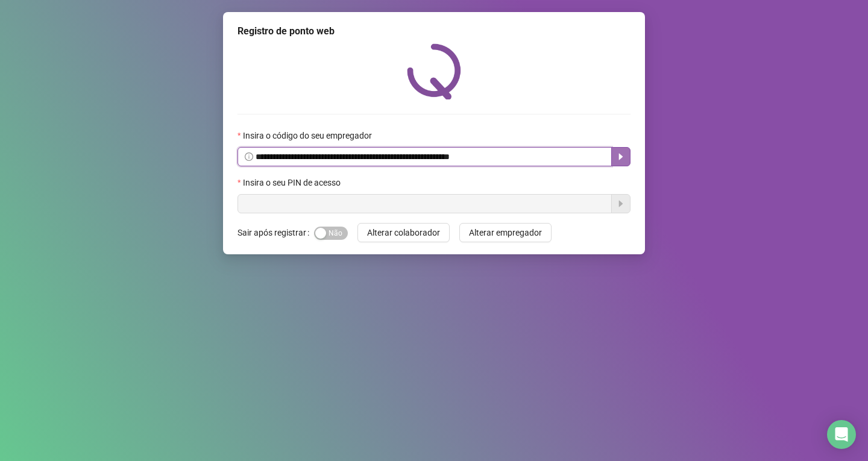 This screenshot has height=461, width=868. Describe the element at coordinates (434, 71) in the screenshot. I see `img: QRPoint` at that location.